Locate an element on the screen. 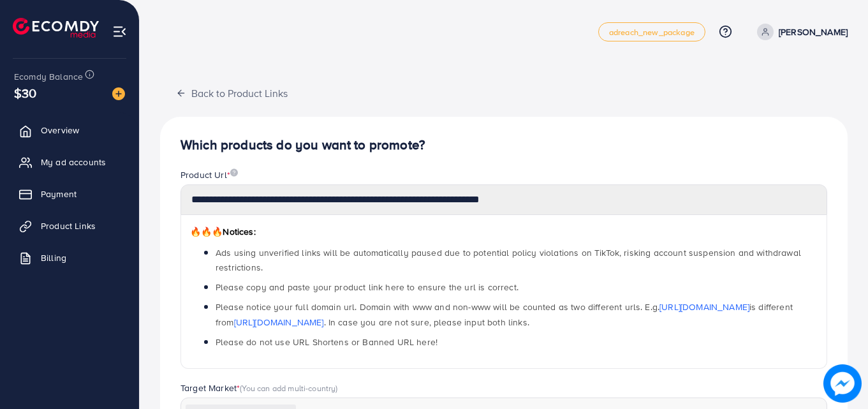 The height and width of the screenshot is (409, 868). span: adreach_new_package is located at coordinates (652, 32).